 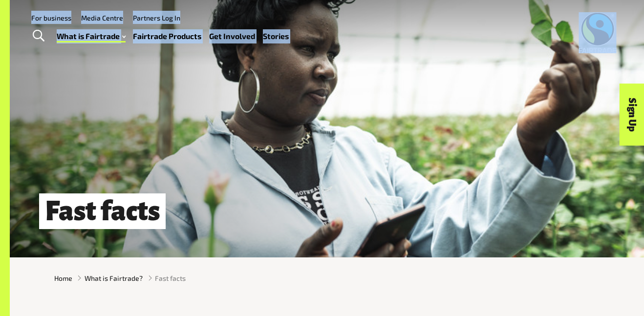 I want to click on span: What is Fairtrade?, so click(x=113, y=278).